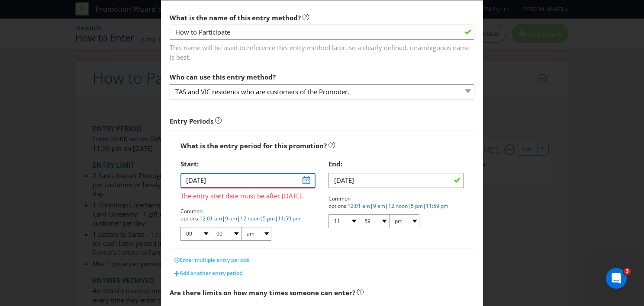 This screenshot has height=306, width=644. Describe the element at coordinates (396, 164) in the screenshot. I see `div: End:` at that location.